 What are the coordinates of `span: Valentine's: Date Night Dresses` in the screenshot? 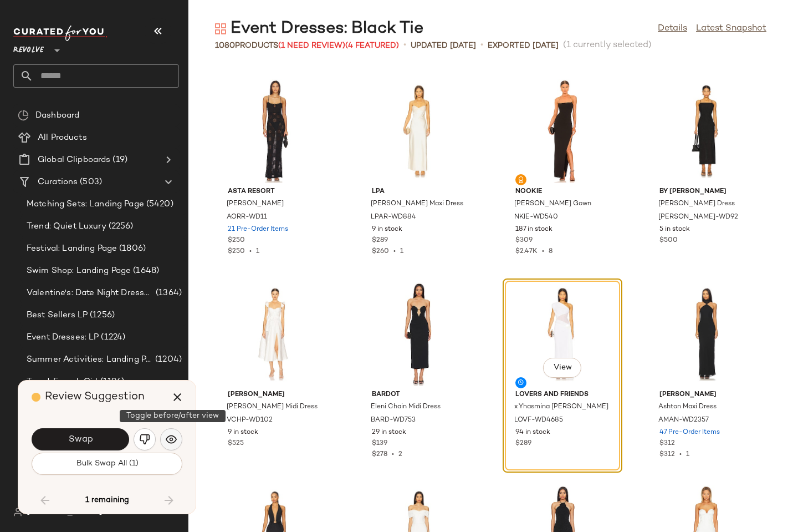 It's located at (90, 293).